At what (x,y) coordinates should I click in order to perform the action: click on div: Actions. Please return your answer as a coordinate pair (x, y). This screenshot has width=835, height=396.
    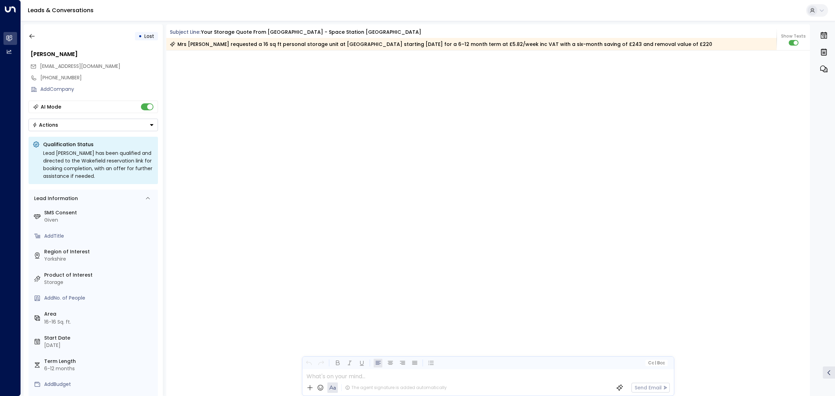
    Looking at the image, I should click on (45, 125).